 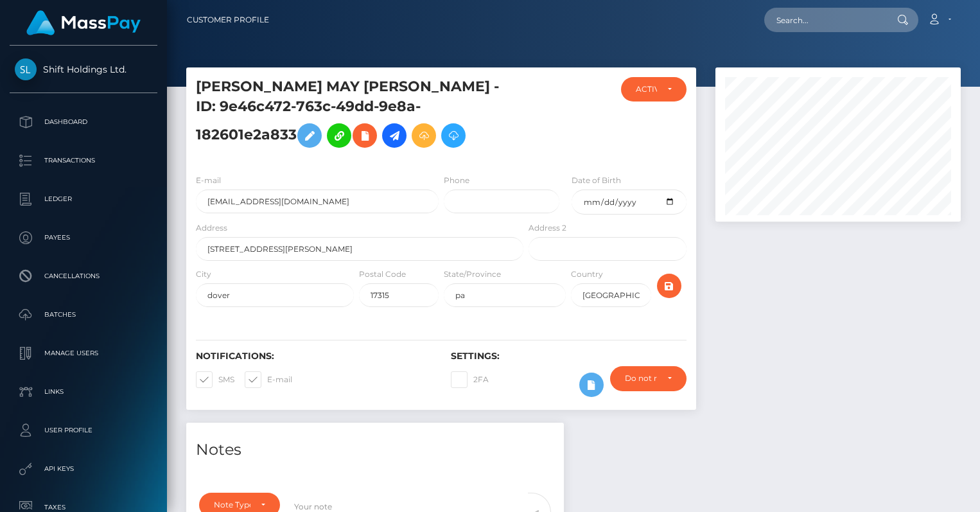 What do you see at coordinates (83, 122) in the screenshot?
I see `a: Dashboard` at bounding box center [83, 122].